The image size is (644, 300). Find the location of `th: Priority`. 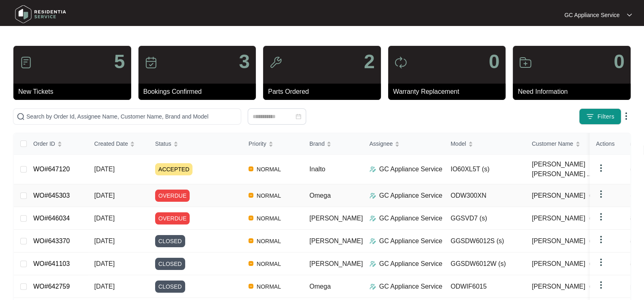

th: Priority is located at coordinates (272, 144).